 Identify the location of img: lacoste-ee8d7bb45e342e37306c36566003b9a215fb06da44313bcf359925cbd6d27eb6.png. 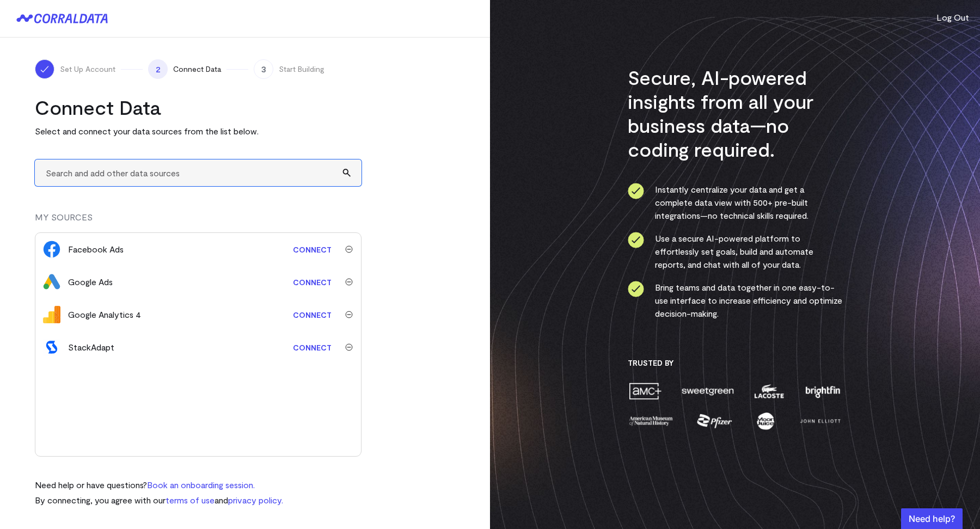
(769, 391).